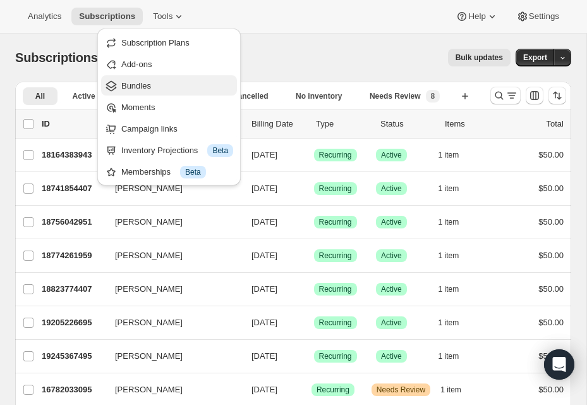  I want to click on span: No inventory, so click(319, 96).